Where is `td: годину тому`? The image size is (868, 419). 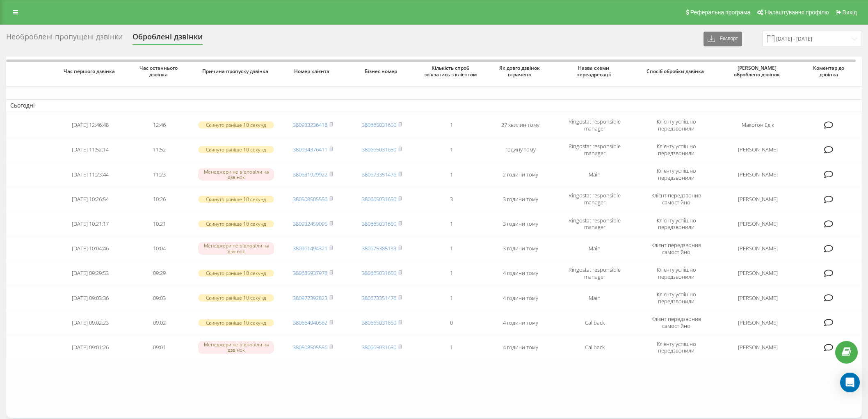 td: годину тому is located at coordinates (520, 150).